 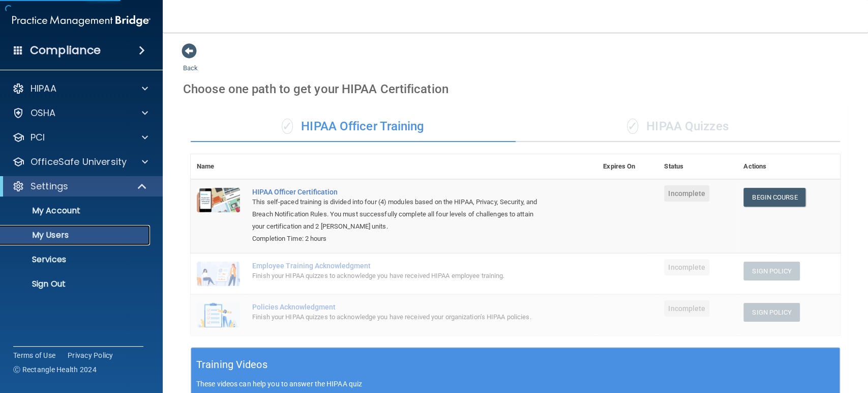 I want to click on div: This self-paced training is divided into four (4) modules based on the HIPAA, Privacy, Security, ..., so click(x=399, y=214).